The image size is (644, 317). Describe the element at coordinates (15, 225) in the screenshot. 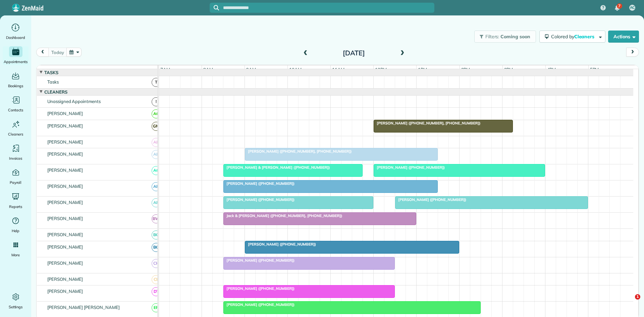

I see `a: Help` at that location.